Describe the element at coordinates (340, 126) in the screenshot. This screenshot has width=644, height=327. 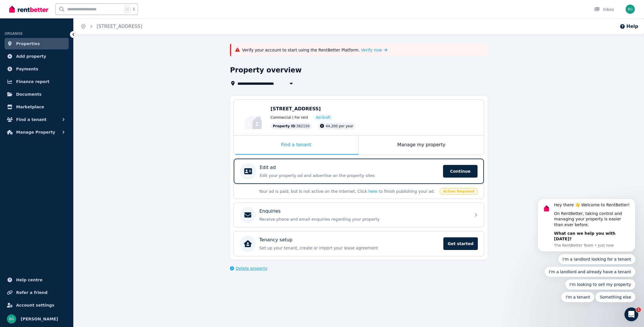
I see `span: 44,200 per year` at that location.